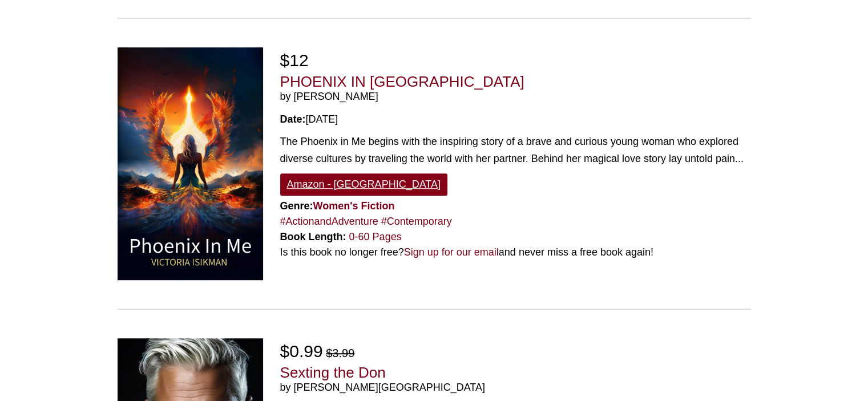 The height and width of the screenshot is (401, 868). What do you see at coordinates (354, 206) in the screenshot?
I see `a: Women's Fiction` at bounding box center [354, 206].